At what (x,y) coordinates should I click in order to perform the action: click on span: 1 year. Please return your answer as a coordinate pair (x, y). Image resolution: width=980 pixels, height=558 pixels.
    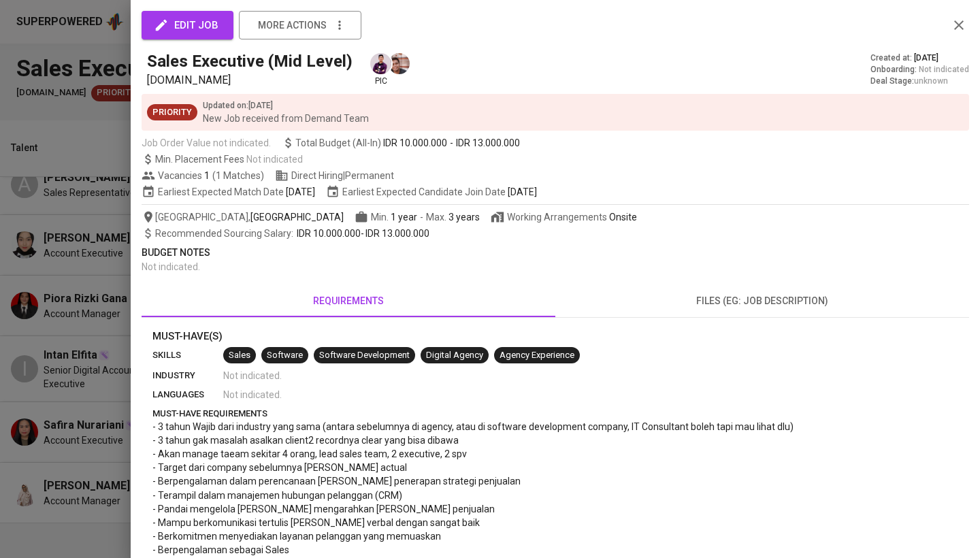
    Looking at the image, I should click on (403, 217).